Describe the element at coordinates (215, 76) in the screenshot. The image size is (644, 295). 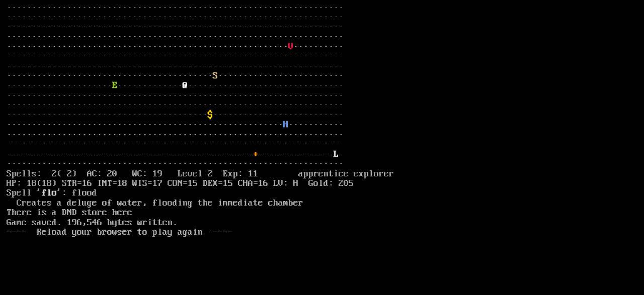
I see `font: S` at that location.